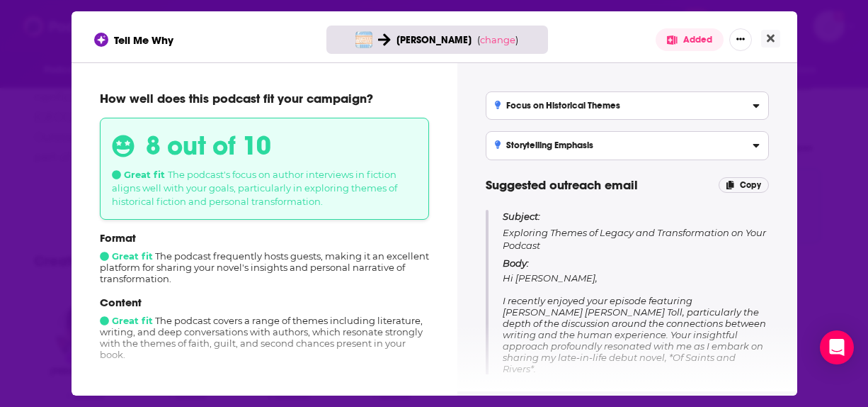 This screenshot has height=407, width=868. Describe the element at coordinates (264, 378) in the screenshot. I see `p: Audience` at that location.